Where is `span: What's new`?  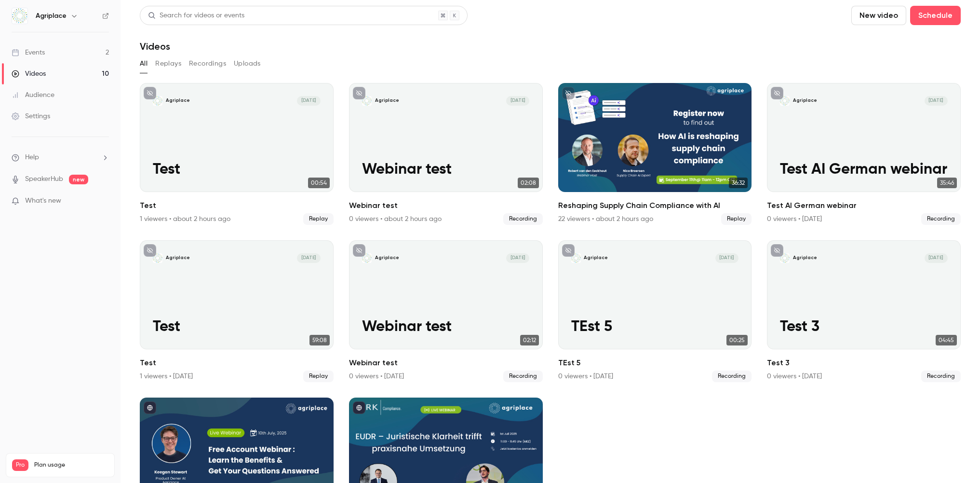
span: What's new is located at coordinates (43, 201).